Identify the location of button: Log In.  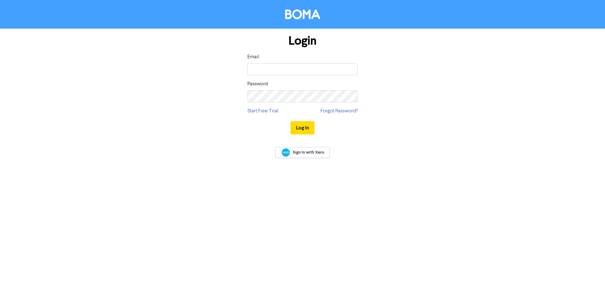
(303, 128).